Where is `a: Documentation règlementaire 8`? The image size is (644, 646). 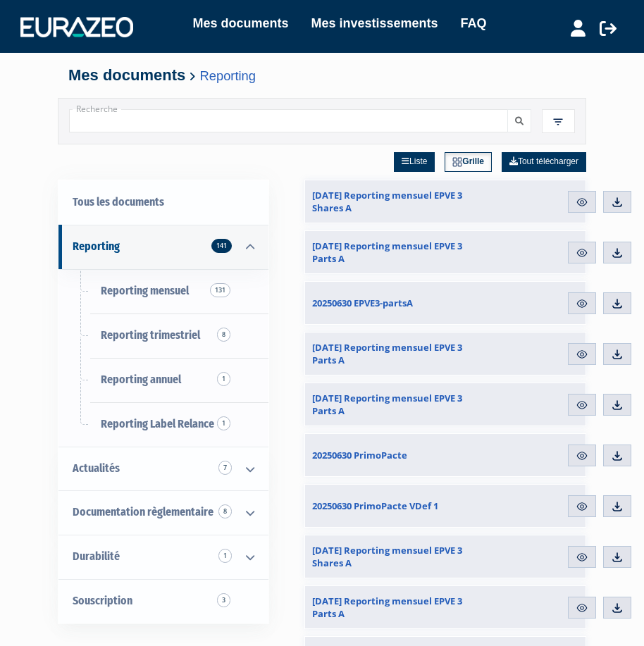
a: Documentation règlementaire 8 is located at coordinates (164, 512).